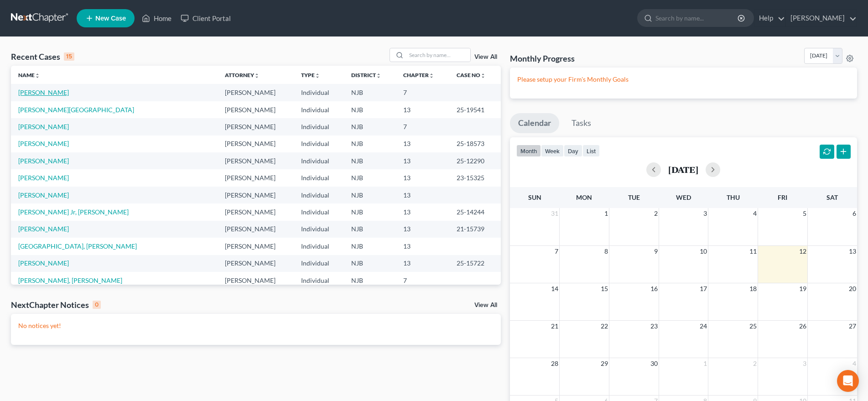 Image resolution: width=868 pixels, height=401 pixels. I want to click on div: Recent Cases, so click(42, 57).